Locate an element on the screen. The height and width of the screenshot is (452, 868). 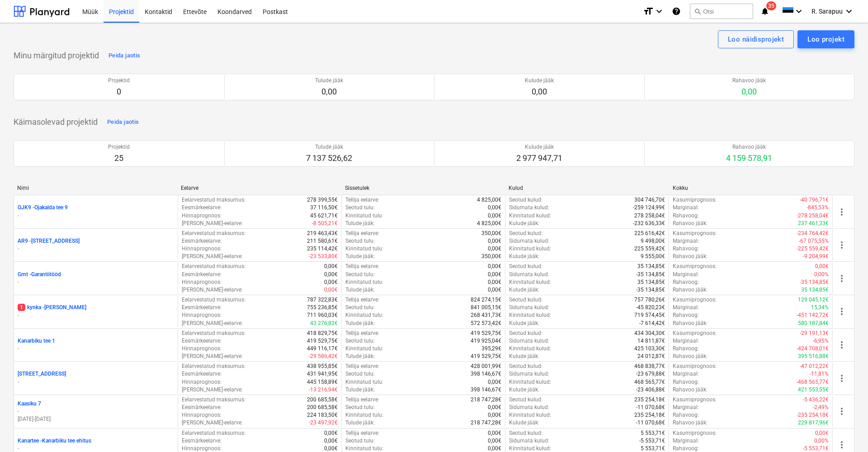
button: Peida jaotis is located at coordinates (124, 56).